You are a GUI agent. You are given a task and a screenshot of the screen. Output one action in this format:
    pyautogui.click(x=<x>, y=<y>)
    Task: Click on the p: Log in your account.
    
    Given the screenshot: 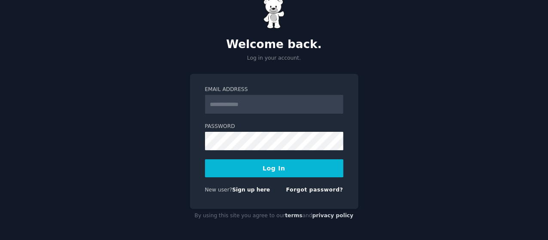 What is the action you would take?
    pyautogui.click(x=274, y=58)
    